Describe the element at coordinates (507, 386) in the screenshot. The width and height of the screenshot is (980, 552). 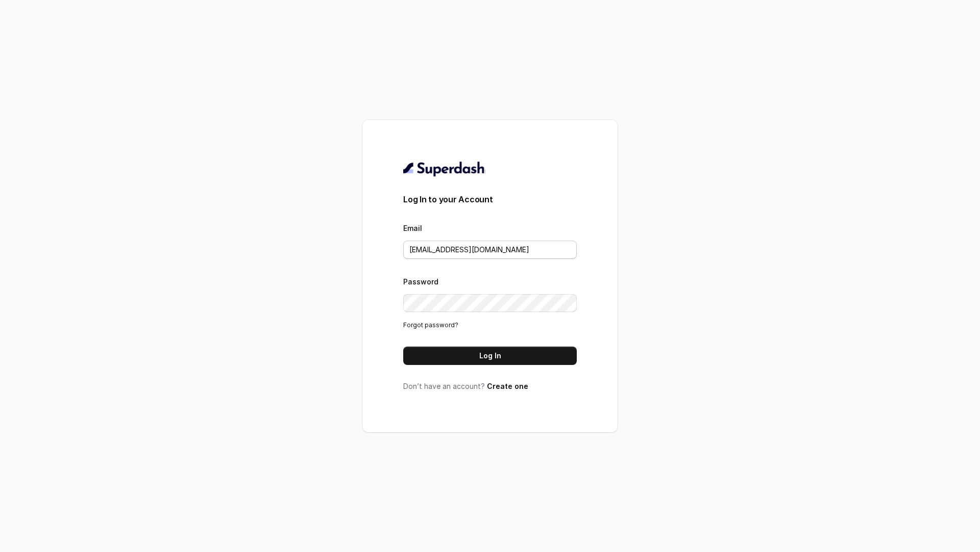
I see `a: Create one` at that location.